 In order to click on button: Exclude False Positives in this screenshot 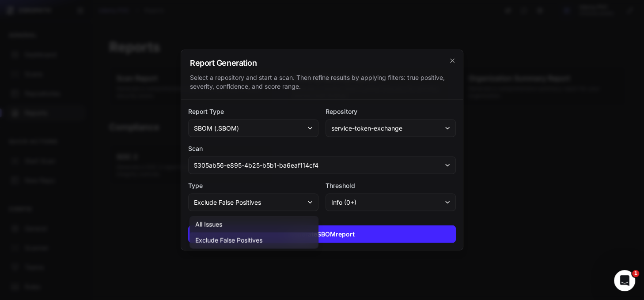, I will do `click(253, 203)`.